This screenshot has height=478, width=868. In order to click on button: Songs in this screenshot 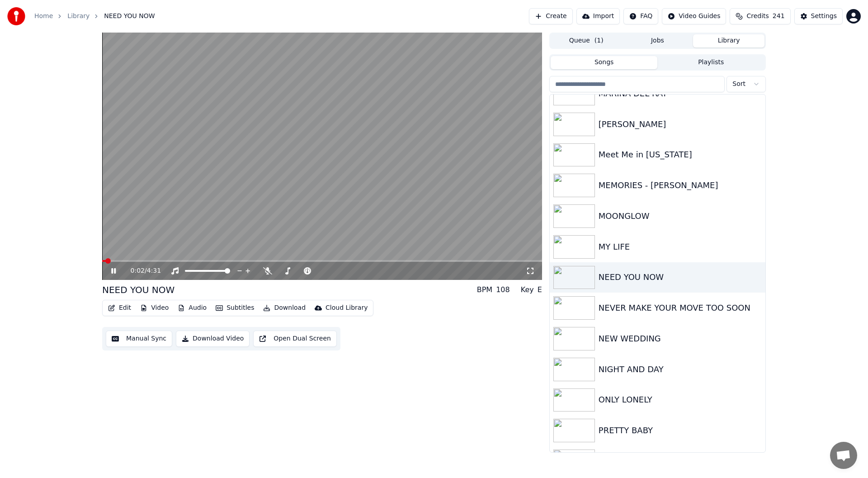, I will do `click(604, 63)`.